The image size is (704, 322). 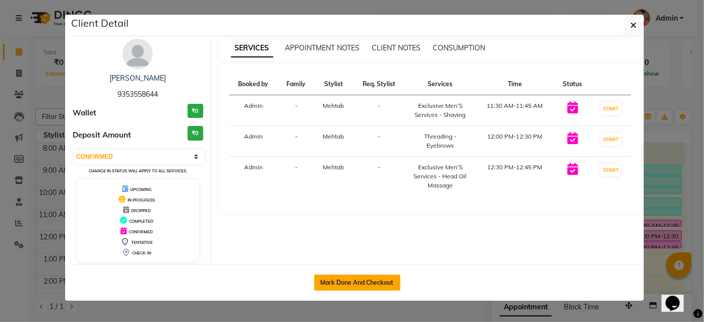 What do you see at coordinates (102, 135) in the screenshot?
I see `span: Deposit Amount` at bounding box center [102, 135].